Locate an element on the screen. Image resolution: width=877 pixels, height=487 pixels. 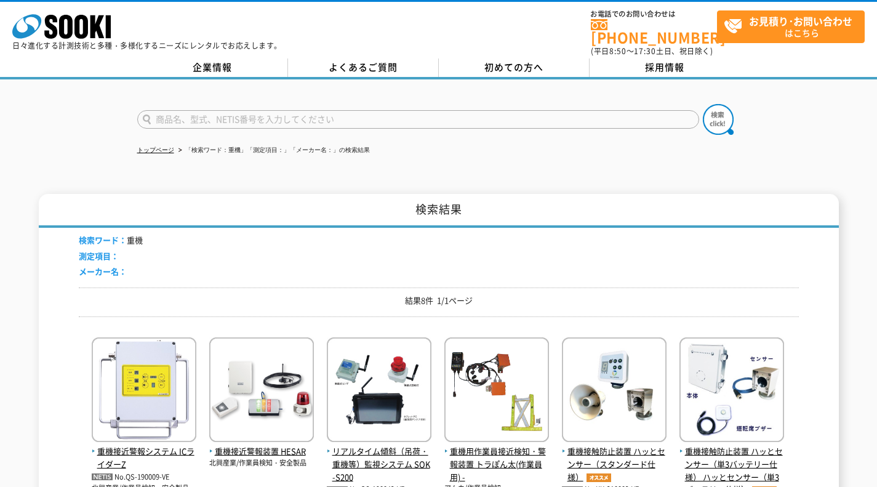
span: はこちら is located at coordinates (793, 26).